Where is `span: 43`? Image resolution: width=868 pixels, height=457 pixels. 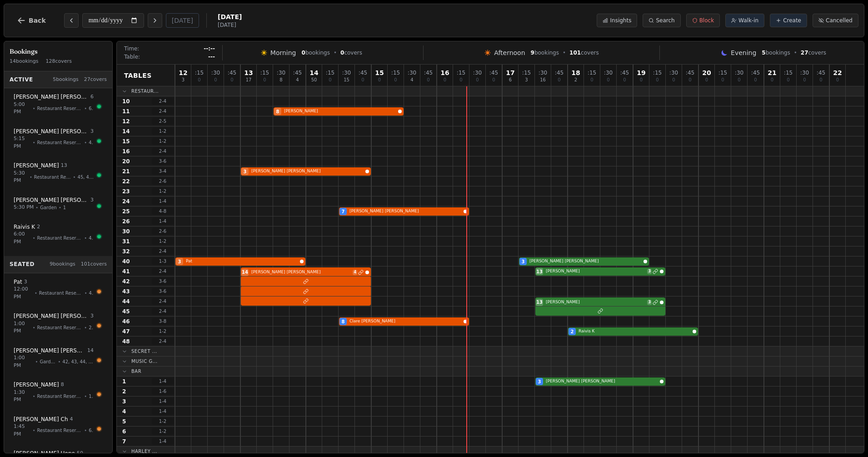 span: 43 is located at coordinates (126, 291).